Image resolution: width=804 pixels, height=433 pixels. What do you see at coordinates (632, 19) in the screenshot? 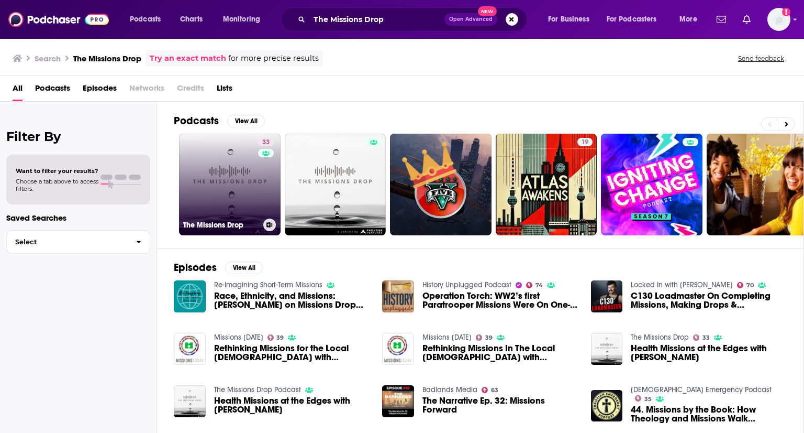
I see `span: For Podcasters` at bounding box center [632, 19].